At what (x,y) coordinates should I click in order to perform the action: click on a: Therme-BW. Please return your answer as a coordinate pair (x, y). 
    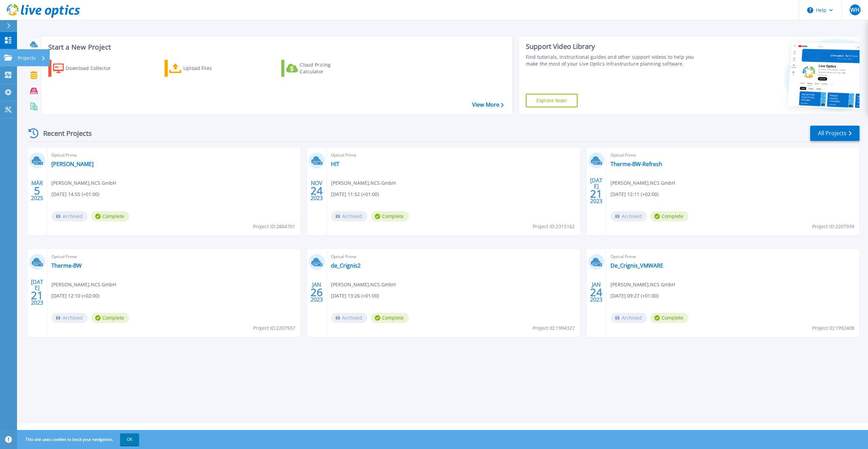
    Looking at the image, I should click on (67, 266).